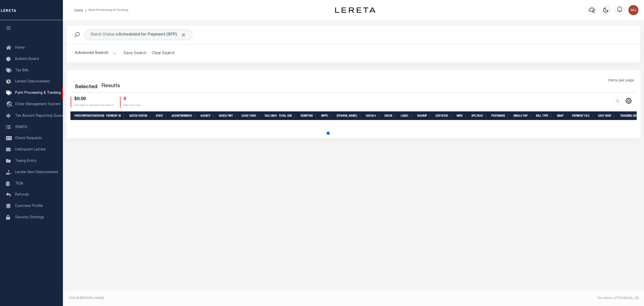  What do you see at coordinates (545, 116) in the screenshot?
I see `th: Bill Type` at bounding box center [545, 116].